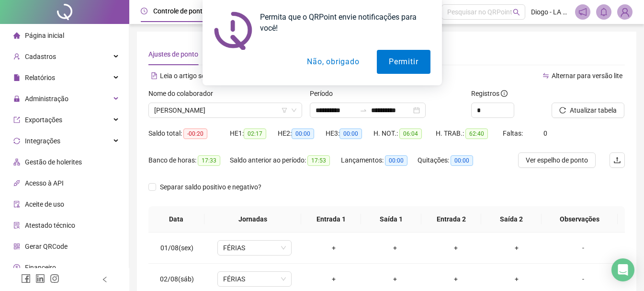 Image resolution: width=644 pixels, height=291 pixels. I want to click on span: Acesso à API, so click(44, 183).